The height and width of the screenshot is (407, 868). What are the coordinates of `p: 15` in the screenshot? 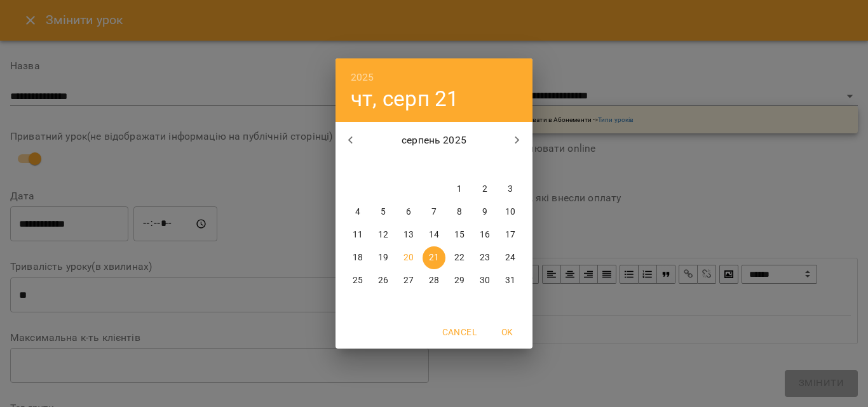 It's located at (459, 235).